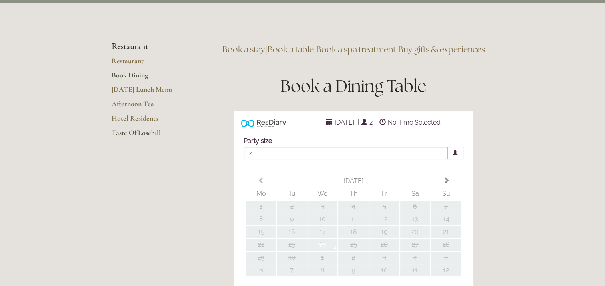 Image resolution: width=605 pixels, height=286 pixels. I want to click on a: Book a table, so click(291, 49).